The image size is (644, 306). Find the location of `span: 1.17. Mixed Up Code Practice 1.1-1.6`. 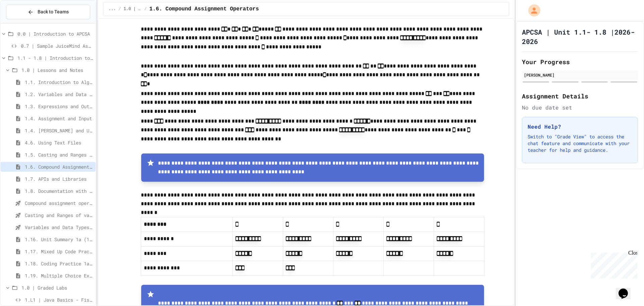

span: 1.17. Mixed Up Code Practice 1.1-1.6 is located at coordinates (59, 251).